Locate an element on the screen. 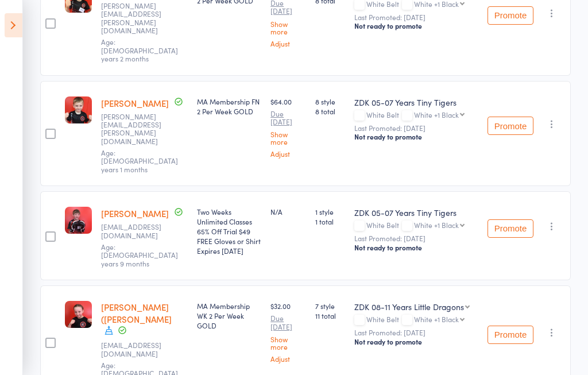 Image resolution: width=588 pixels, height=375 pixels. img: image1757728229.png is located at coordinates (78, 220).